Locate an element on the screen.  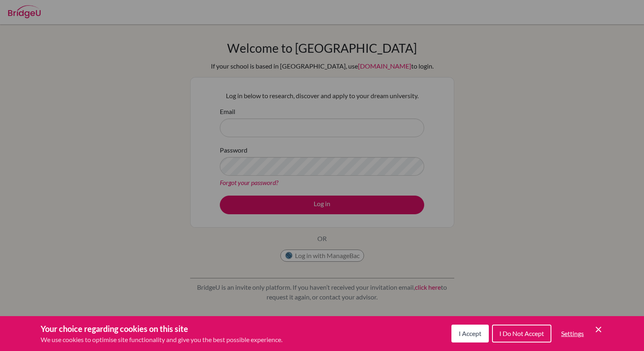
span: I Accept is located at coordinates (470, 333).